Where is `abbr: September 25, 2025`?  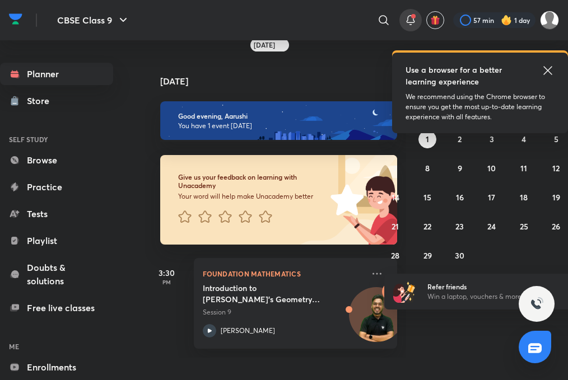 abbr: September 25, 2025 is located at coordinates (524, 226).